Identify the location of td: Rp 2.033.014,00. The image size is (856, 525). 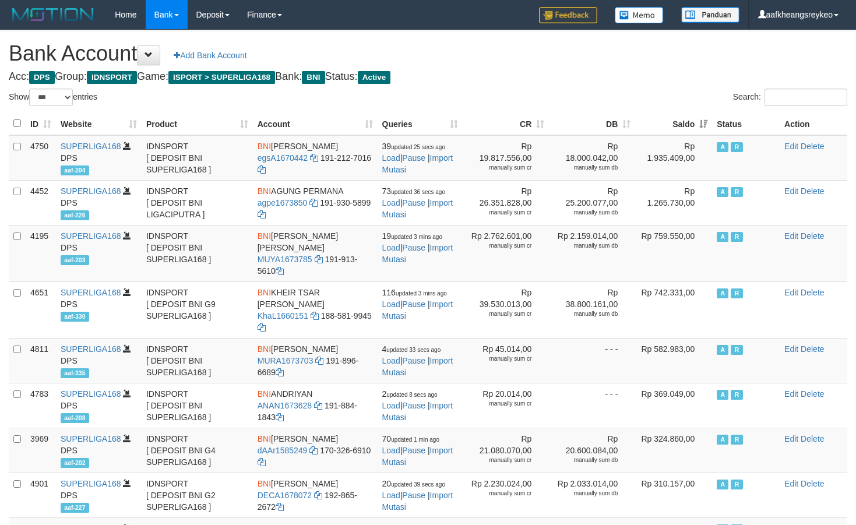
(592, 495).